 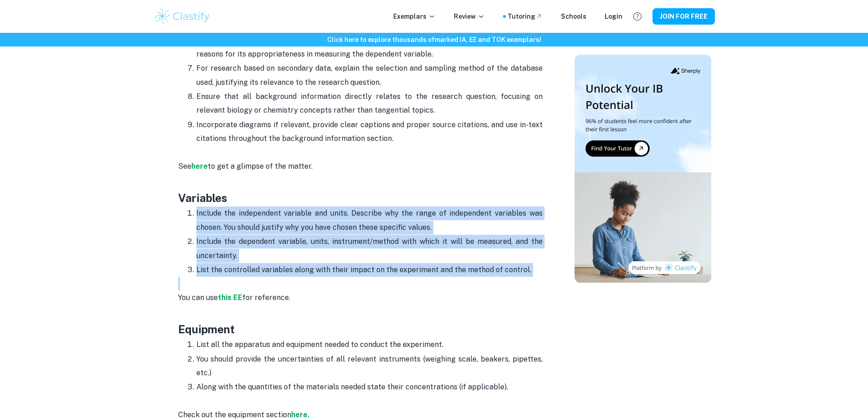 What do you see at coordinates (361, 321) in the screenshot?
I see `h3: Equipment` at bounding box center [361, 321].